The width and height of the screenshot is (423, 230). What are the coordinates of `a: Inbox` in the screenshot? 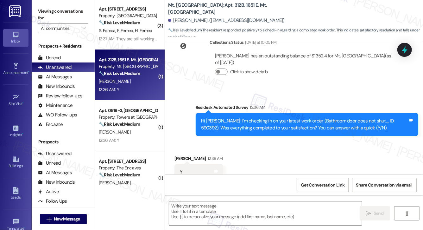 It's located at (16, 38).